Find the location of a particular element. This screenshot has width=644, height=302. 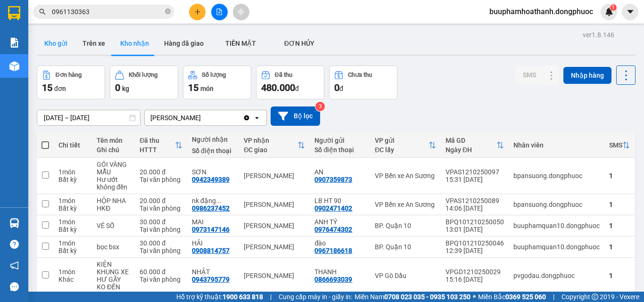

div: HƯ GÃY KO ĐỀN is located at coordinates (113, 283).